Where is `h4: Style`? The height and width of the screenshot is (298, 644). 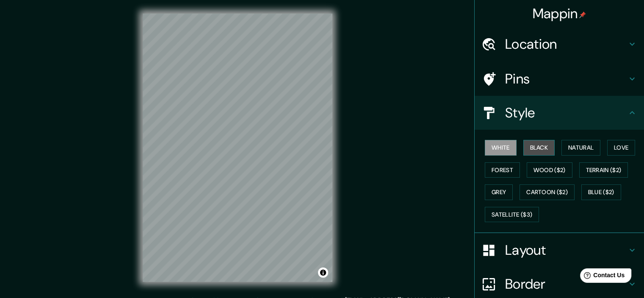
h4: Style is located at coordinates (567, 112).